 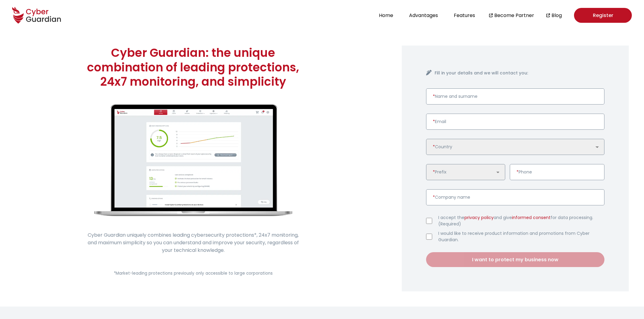 I want to click on a: informed consent, so click(x=531, y=218).